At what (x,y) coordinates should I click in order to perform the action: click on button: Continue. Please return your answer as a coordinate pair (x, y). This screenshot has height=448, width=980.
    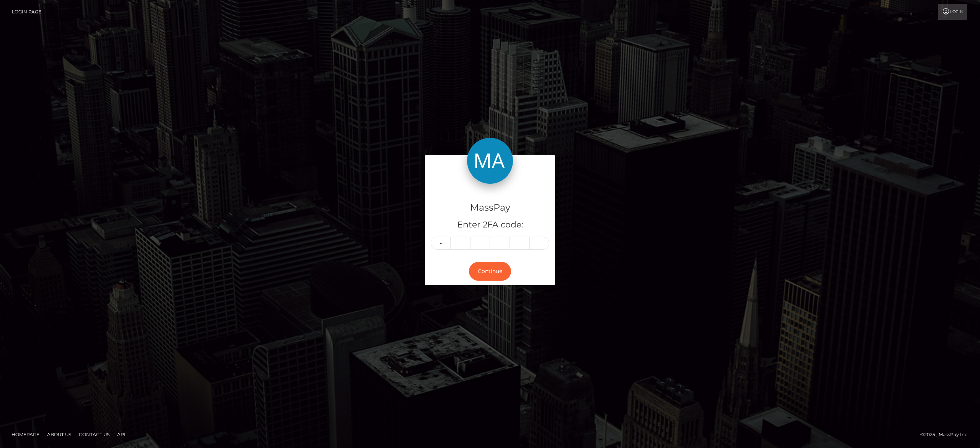
    Looking at the image, I should click on (490, 271).